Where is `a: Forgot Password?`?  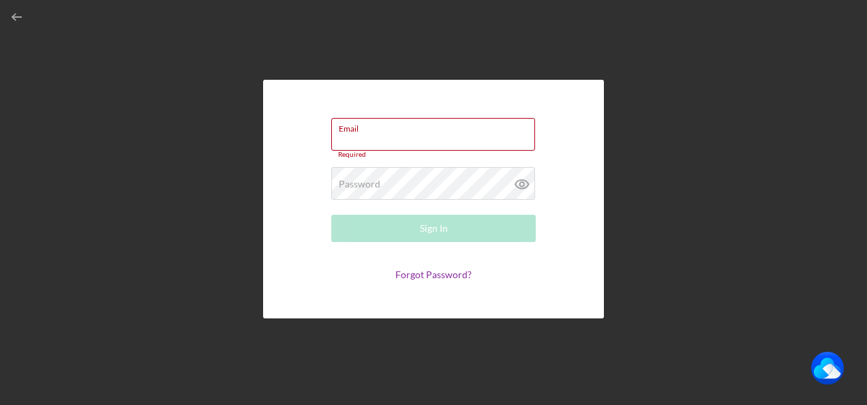 a: Forgot Password? is located at coordinates (434, 274).